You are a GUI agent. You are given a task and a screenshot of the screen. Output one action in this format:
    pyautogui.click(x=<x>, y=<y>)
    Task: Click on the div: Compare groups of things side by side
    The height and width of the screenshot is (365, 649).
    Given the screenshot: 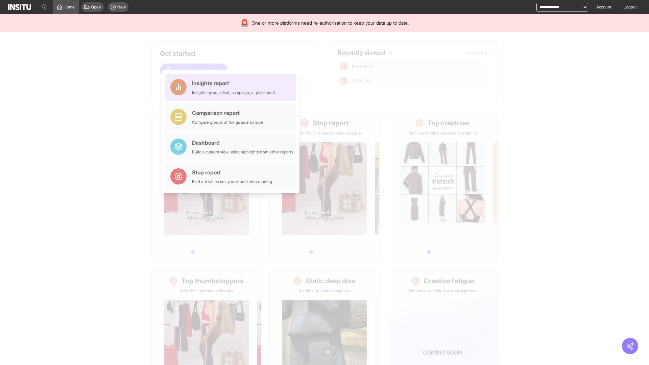 What is the action you would take?
    pyautogui.click(x=227, y=122)
    